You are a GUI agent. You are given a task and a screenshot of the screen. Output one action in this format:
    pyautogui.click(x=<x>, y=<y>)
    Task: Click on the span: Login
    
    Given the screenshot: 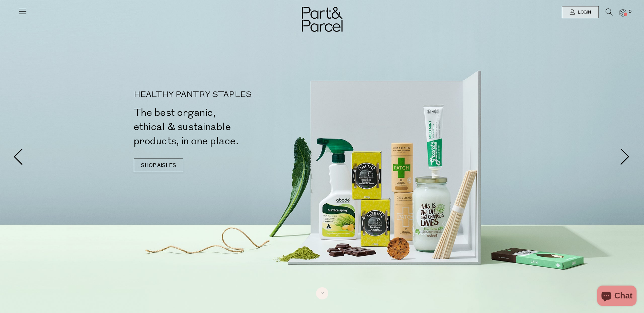 What is the action you would take?
    pyautogui.click(x=583, y=12)
    